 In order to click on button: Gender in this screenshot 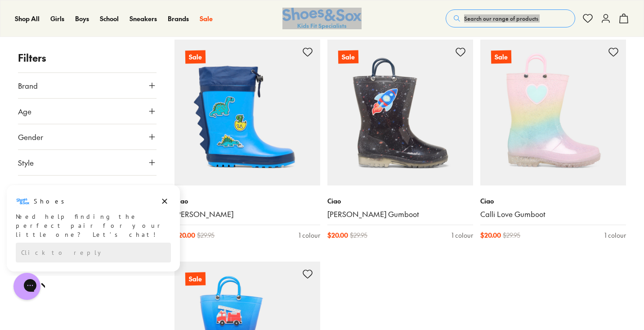, I will do `click(87, 137)`.